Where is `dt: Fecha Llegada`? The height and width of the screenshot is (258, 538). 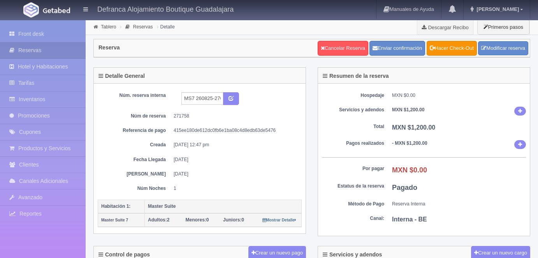
dt: Fecha Llegada is located at coordinates (135, 160).